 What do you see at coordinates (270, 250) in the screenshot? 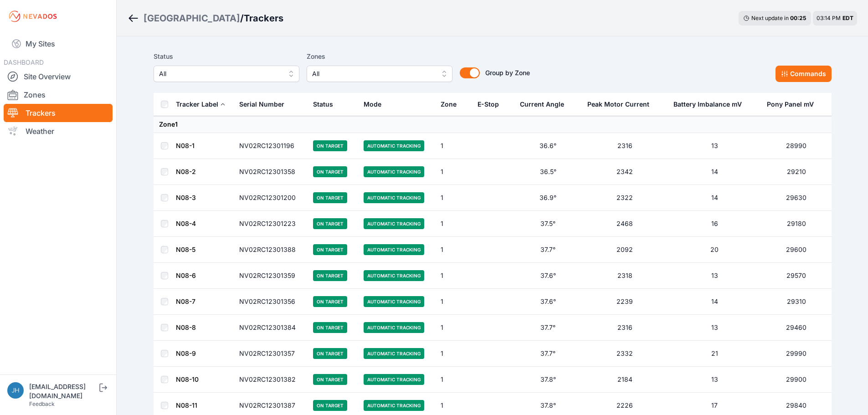
I see `td: NV02RC12301388` at bounding box center [270, 250].